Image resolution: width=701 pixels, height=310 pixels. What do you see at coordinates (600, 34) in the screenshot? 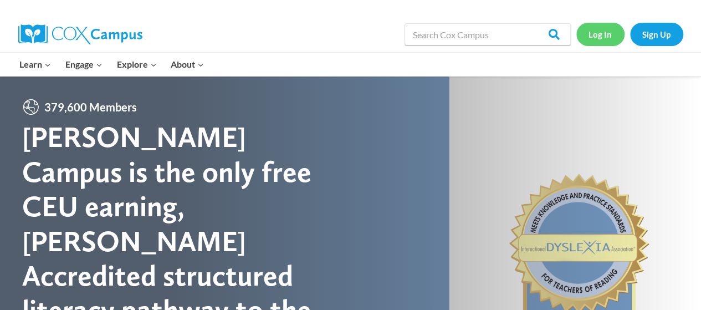
I see `a: Log In` at bounding box center [600, 34].